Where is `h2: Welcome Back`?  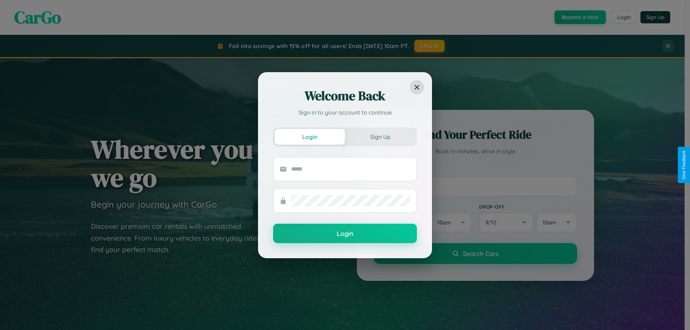
h2: Welcome Back is located at coordinates (345, 96).